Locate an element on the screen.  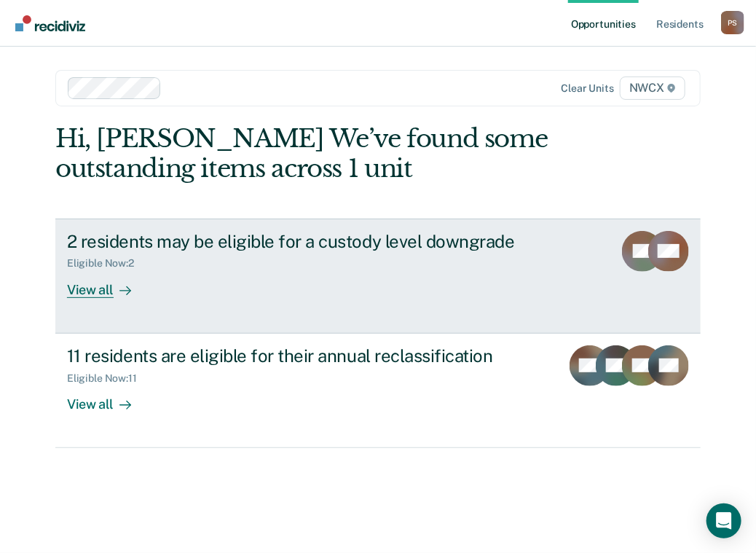
div: Eligible Now : 2 is located at coordinates (106, 263).